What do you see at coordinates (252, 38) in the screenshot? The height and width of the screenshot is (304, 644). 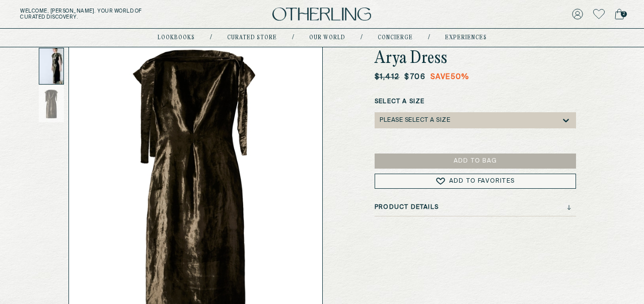 I see `a: Curated store` at bounding box center [252, 38].